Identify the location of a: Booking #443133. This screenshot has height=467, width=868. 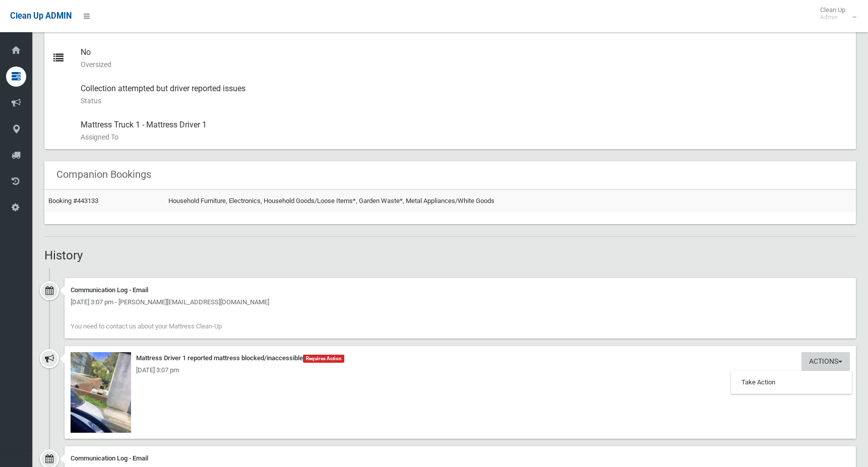
(73, 200).